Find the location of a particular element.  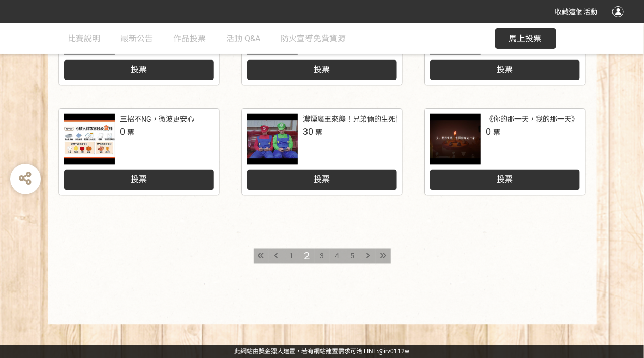

span: 可洽 LINE: is located at coordinates (322, 352).